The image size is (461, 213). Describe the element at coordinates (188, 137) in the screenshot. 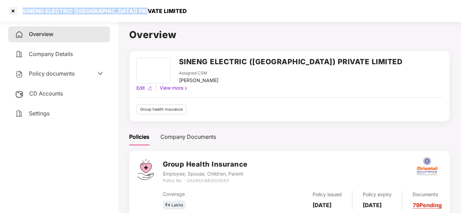

I see `div: Company Documents` at that location.